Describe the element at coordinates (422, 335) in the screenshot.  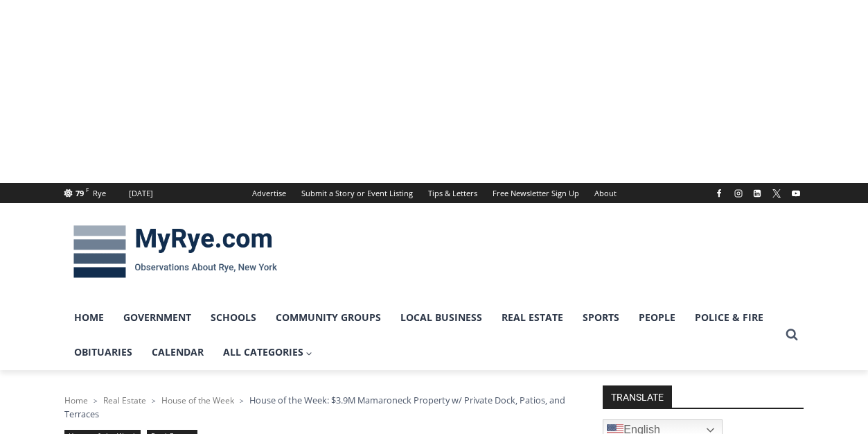
I see `nav: Primary Navigation` at that location.